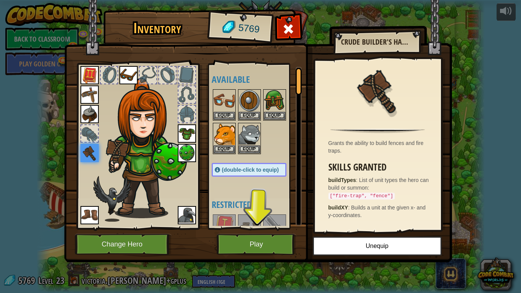 The height and width of the screenshot is (293, 521). What do you see at coordinates (342, 180) in the screenshot?
I see `strong: buildTypes` at bounding box center [342, 180].